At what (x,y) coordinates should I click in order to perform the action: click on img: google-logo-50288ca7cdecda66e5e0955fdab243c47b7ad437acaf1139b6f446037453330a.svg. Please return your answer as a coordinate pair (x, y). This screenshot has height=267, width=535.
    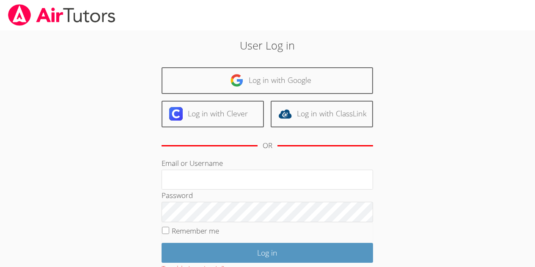
    Looking at the image, I should click on (237, 80).